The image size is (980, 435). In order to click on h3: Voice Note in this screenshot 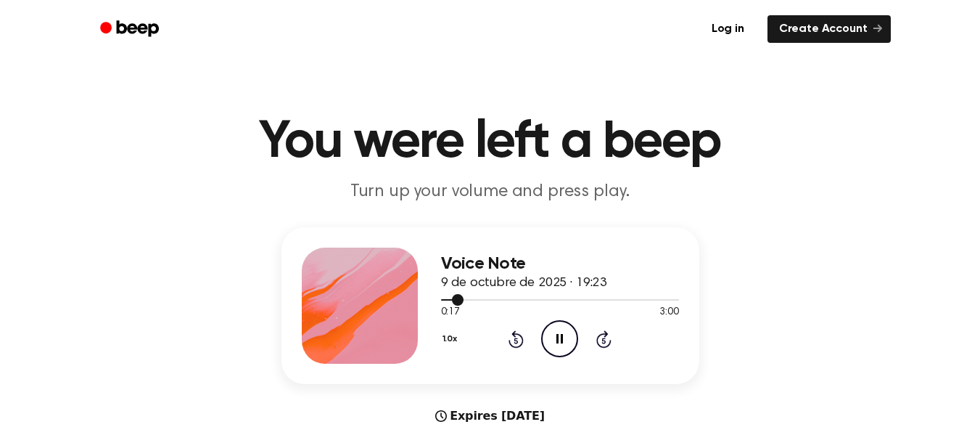, I will do `click(560, 264)`.